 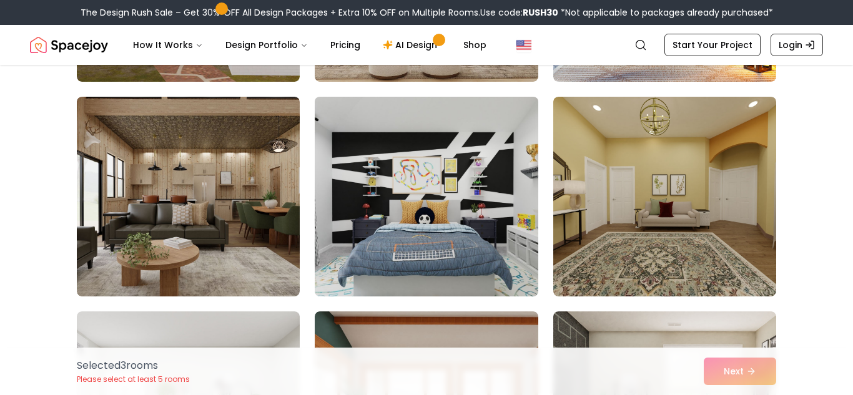 What do you see at coordinates (524, 45) in the screenshot?
I see `img: United States` at bounding box center [524, 45].